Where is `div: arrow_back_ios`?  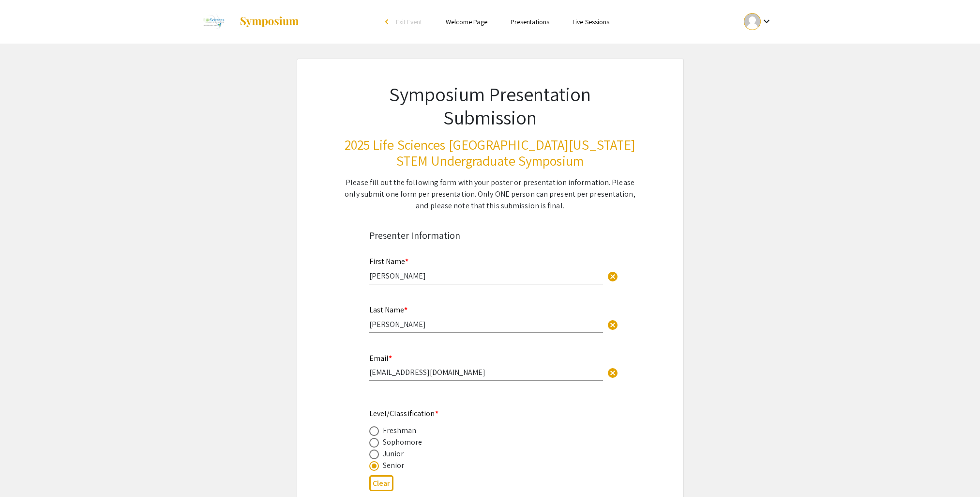
div: arrow_back_ios is located at coordinates (388, 22).